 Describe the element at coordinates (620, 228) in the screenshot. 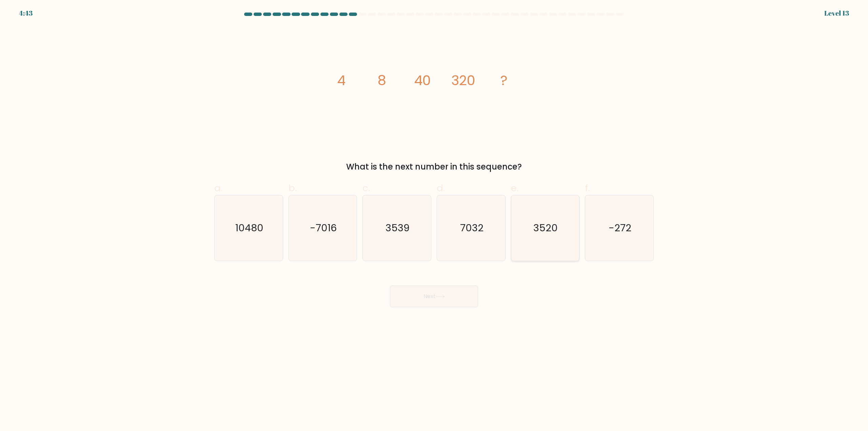

I see `text: -272` at that location.